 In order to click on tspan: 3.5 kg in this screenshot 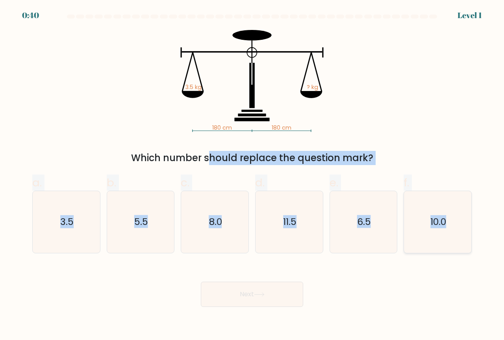, I will do `click(193, 87)`.